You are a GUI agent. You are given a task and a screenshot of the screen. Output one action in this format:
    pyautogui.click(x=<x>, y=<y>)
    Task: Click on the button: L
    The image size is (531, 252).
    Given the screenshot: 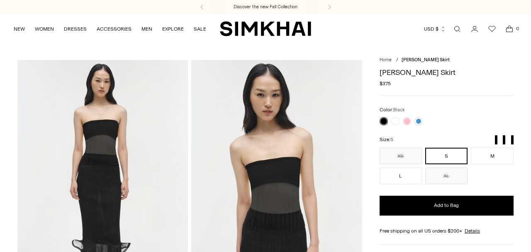 What is the action you would take?
    pyautogui.click(x=400, y=176)
    